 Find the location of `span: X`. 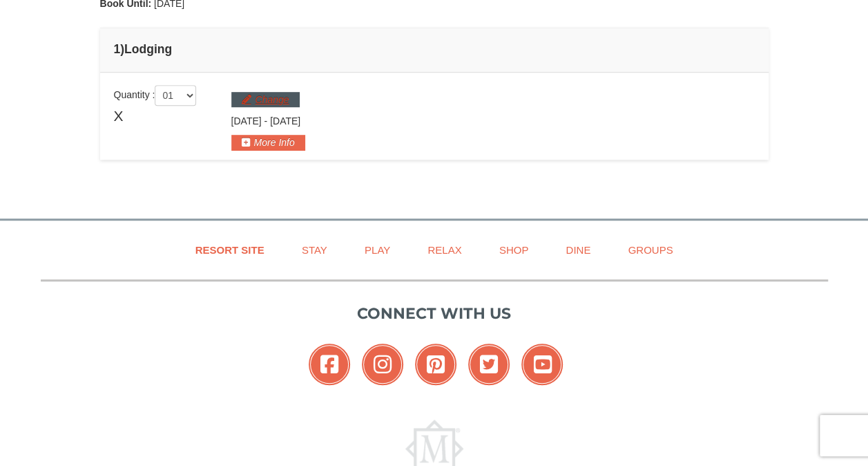

span: X is located at coordinates (119, 116).